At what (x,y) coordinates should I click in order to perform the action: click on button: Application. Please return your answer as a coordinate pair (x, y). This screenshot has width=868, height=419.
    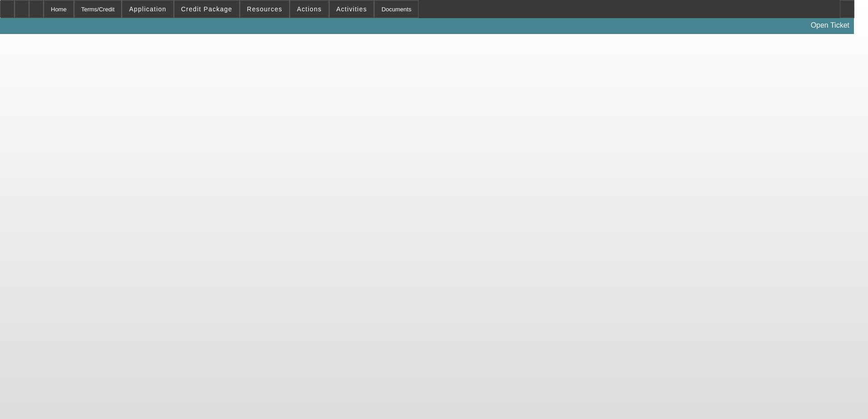
    Looking at the image, I should click on (147, 9).